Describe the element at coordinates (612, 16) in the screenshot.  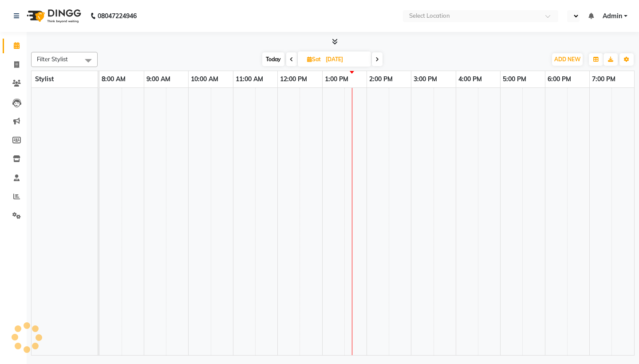
I see `span: Admin` at that location.